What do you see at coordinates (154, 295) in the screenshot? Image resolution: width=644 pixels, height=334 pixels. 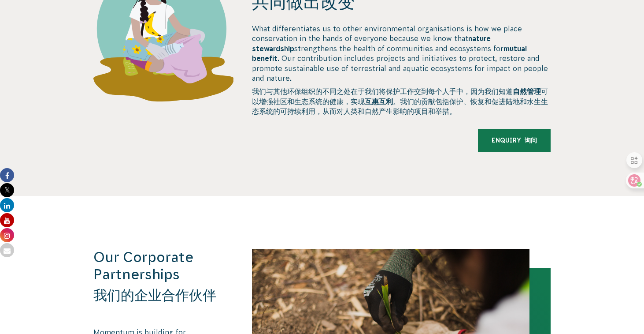 I see `font: 我们的企业合作伙伴` at bounding box center [154, 295].